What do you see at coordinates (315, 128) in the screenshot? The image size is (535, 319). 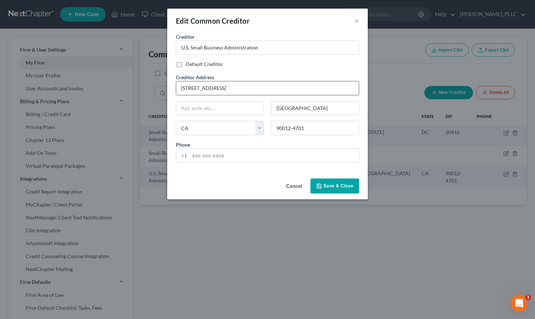 I see `input: Enter zip...` at bounding box center [315, 128].